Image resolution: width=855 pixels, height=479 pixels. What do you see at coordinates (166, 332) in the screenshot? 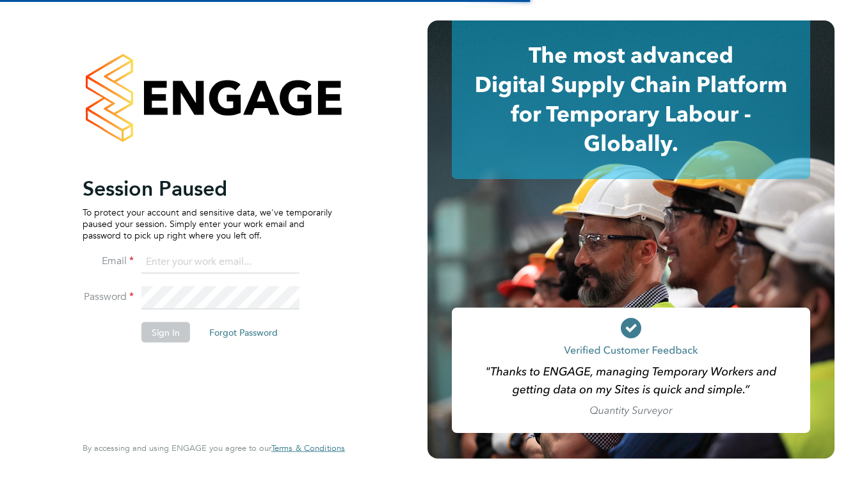
I see `button: Sign In` at bounding box center [166, 332].